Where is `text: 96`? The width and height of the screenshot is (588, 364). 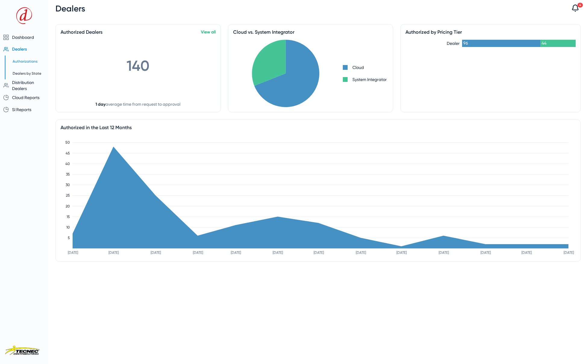
text: 96 is located at coordinates (465, 43).